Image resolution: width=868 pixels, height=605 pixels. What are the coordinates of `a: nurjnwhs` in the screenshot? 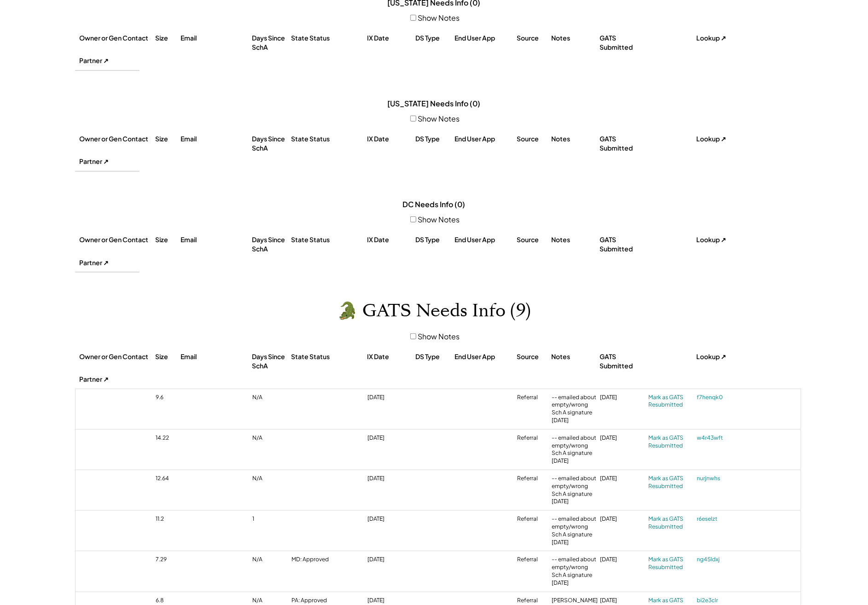 It's located at (715, 478).